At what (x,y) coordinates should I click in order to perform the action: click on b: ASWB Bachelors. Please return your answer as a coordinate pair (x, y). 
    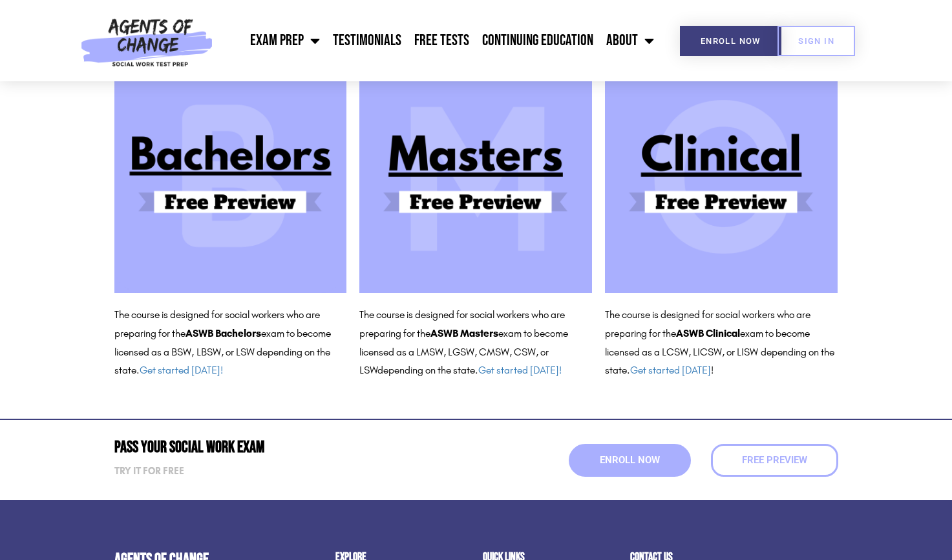
    Looking at the image, I should click on (223, 333).